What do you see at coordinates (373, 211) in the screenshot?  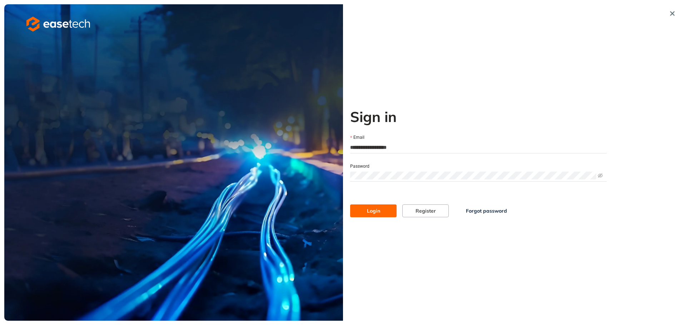 I see `span: Login` at bounding box center [373, 211].